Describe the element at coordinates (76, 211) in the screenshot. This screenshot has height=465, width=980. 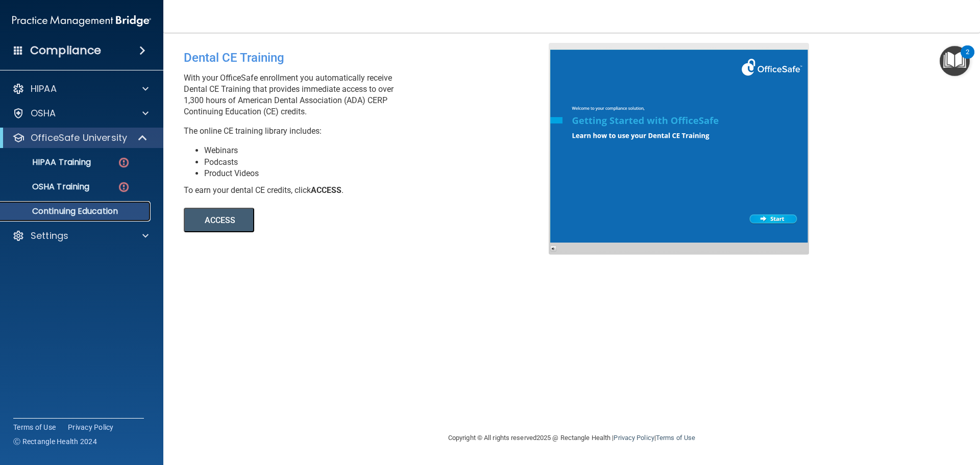
I see `p: Continuing Education` at that location.